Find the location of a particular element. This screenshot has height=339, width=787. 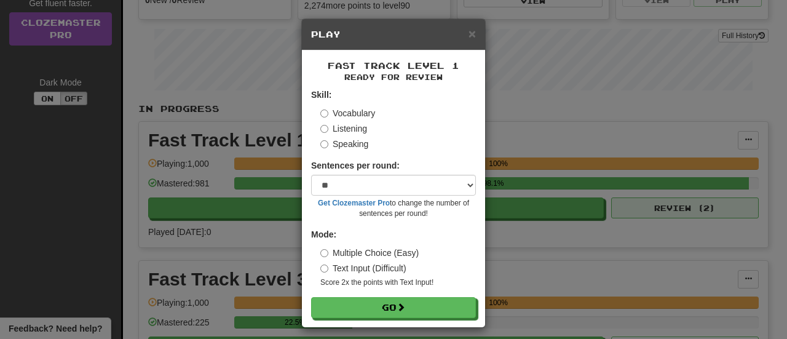

h5: Play is located at coordinates (394, 34).